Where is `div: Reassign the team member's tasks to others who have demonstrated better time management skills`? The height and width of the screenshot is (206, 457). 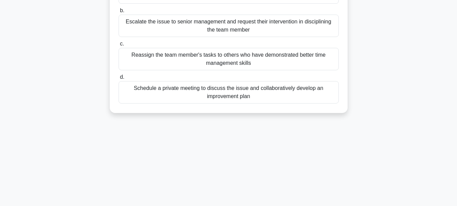 div: Reassign the team member's tasks to others who have demonstrated better time management skills is located at coordinates (229, 59).